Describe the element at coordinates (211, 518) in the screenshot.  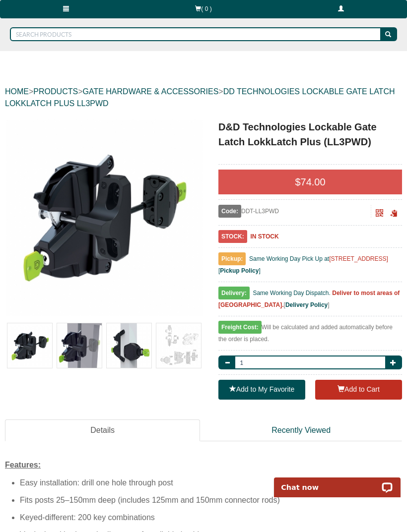
I see `li: Keyed-different: 200 key combinations` at that location.